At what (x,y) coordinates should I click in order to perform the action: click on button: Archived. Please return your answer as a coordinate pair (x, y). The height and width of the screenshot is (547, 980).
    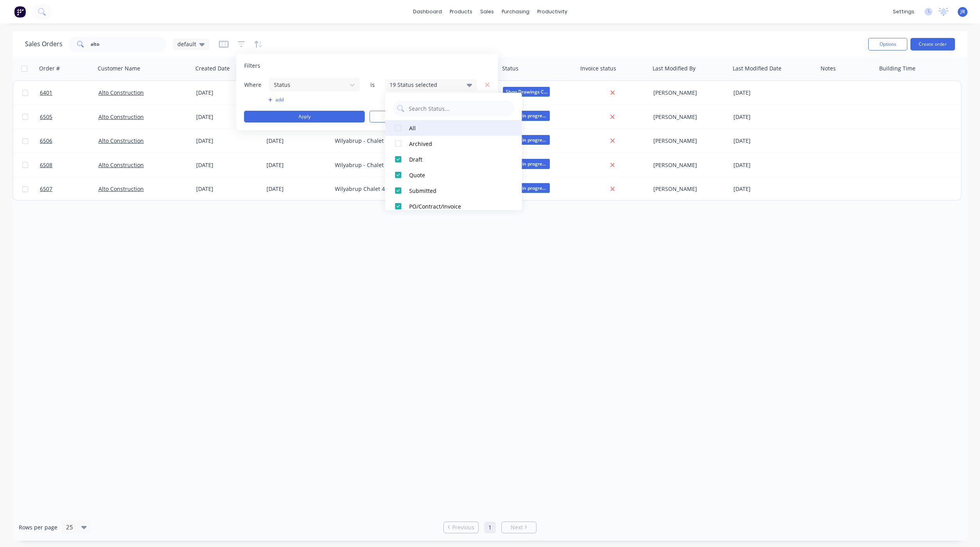
    Looking at the image, I should click on (453, 144).